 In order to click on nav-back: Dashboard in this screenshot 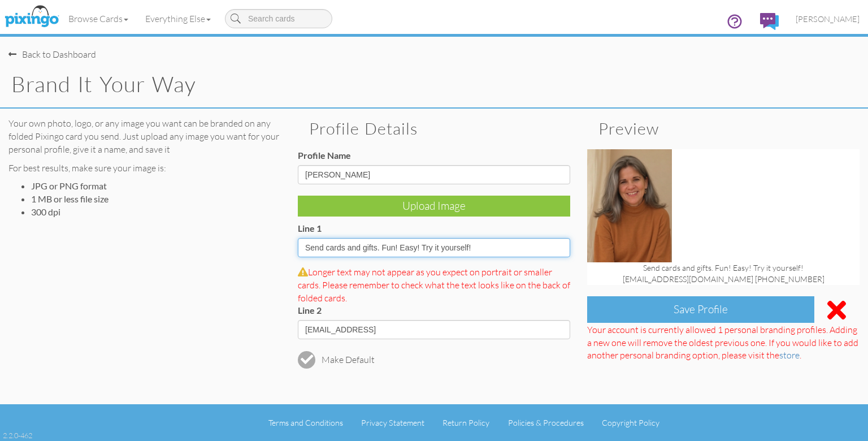, I will do `click(434, 49)`.